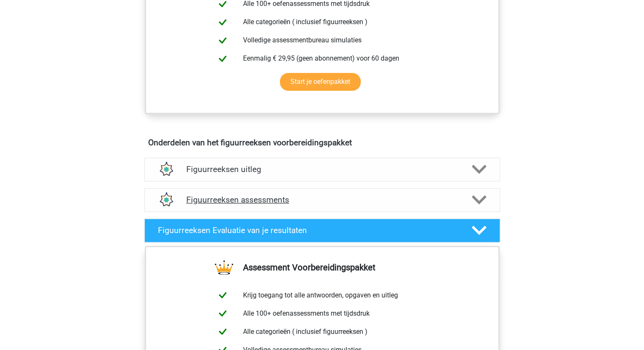 Image resolution: width=644 pixels, height=350 pixels. What do you see at coordinates (322, 169) in the screenshot?
I see `h4: Figuurreeksen uitleg` at bounding box center [322, 169].